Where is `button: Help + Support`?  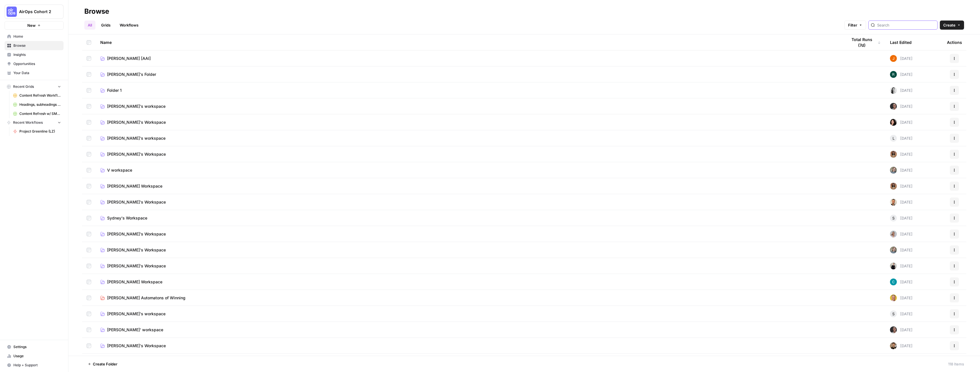
button: Help + Support is located at coordinates (34, 365).